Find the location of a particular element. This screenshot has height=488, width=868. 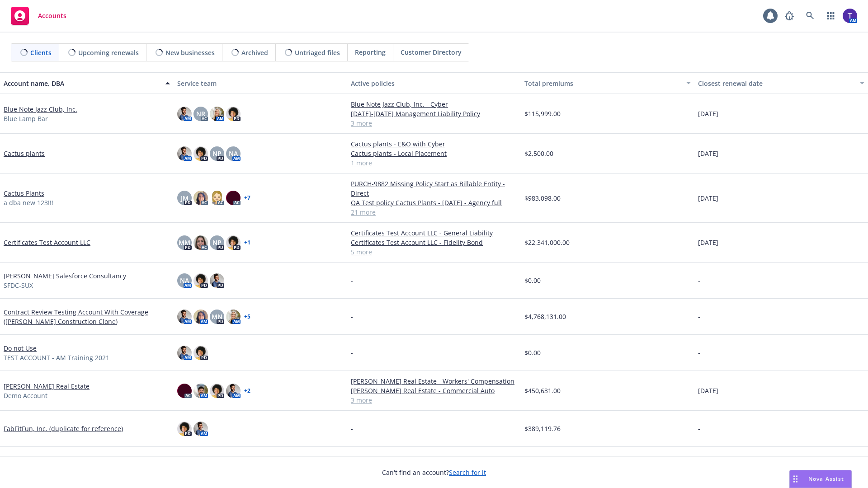

a: 5 more is located at coordinates (434, 252).